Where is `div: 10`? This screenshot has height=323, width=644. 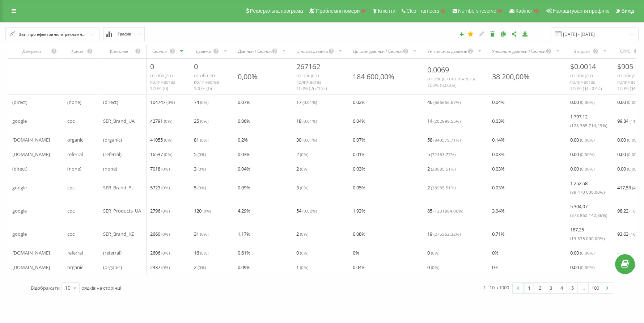 div: 10 is located at coordinates (68, 287).